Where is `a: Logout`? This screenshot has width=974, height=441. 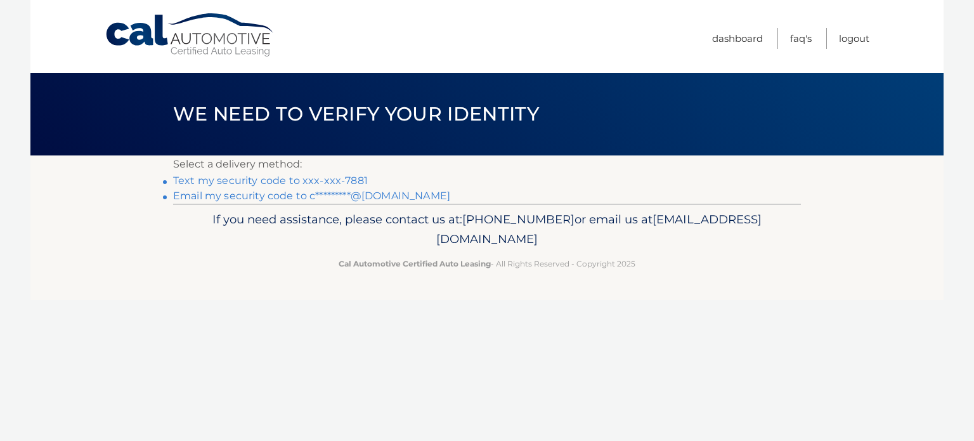 a: Logout is located at coordinates (854, 38).